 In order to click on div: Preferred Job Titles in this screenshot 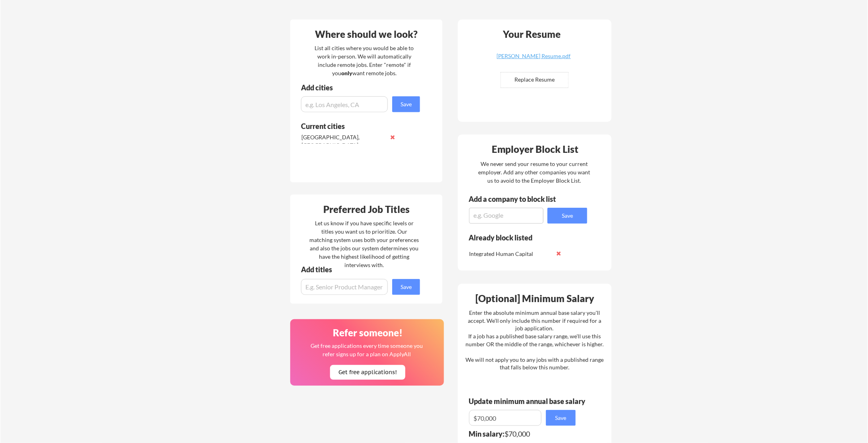, I will do `click(367, 210)`.